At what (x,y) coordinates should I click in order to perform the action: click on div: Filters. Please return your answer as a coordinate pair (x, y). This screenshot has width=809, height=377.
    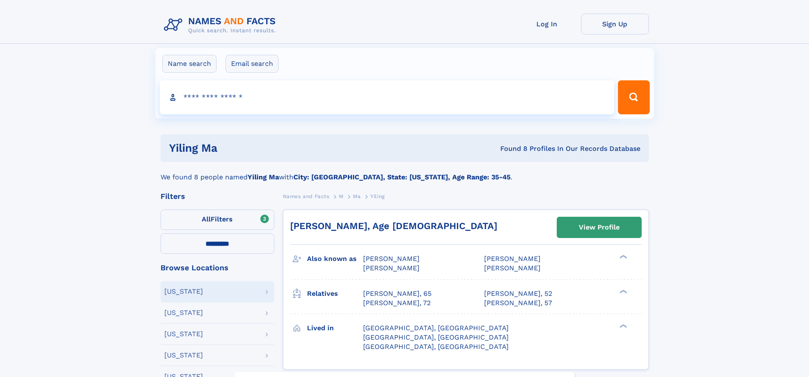
    Looking at the image, I should click on (218, 196).